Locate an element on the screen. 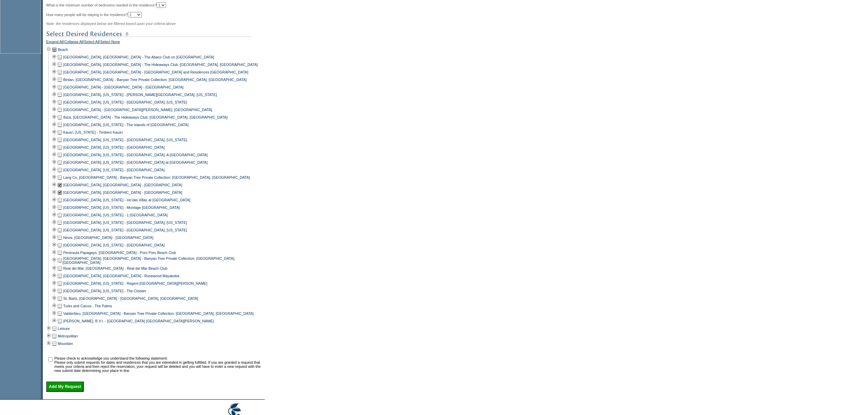 The width and height of the screenshot is (868, 415). a: Leisure is located at coordinates (64, 328).